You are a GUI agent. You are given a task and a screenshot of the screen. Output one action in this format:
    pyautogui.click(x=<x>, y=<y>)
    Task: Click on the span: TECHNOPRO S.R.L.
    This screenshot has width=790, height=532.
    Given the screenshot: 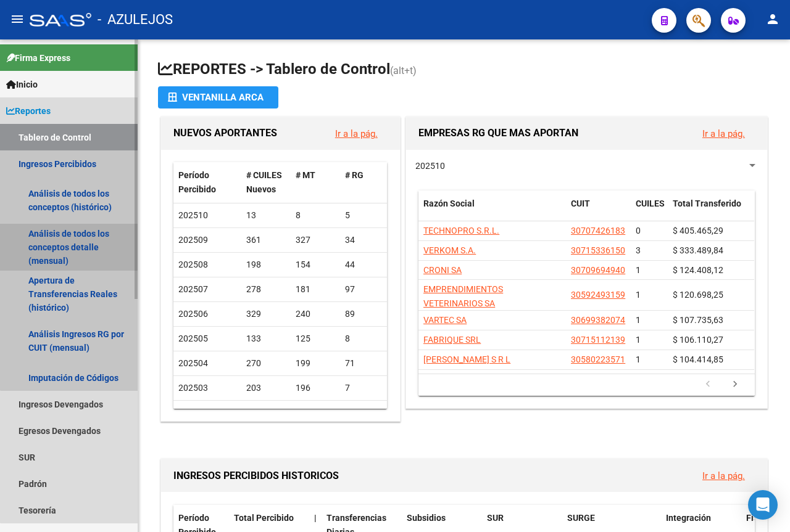 What is the action you would take?
    pyautogui.click(x=461, y=230)
    